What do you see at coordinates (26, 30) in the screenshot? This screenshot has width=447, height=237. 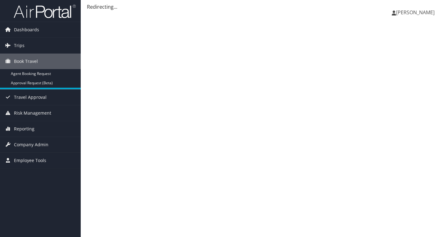 I see `span: Dashboards` at bounding box center [26, 30].